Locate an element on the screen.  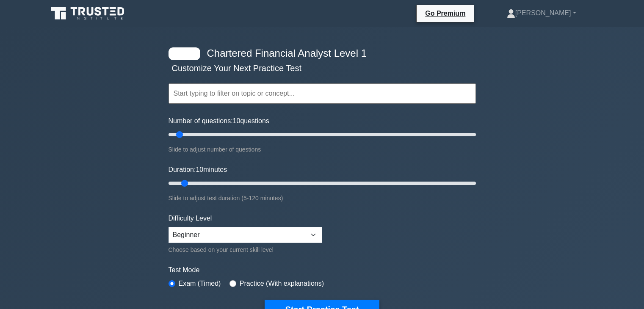
div: Slide to adjust test duration (5-120 minutes) is located at coordinates (322, 198).